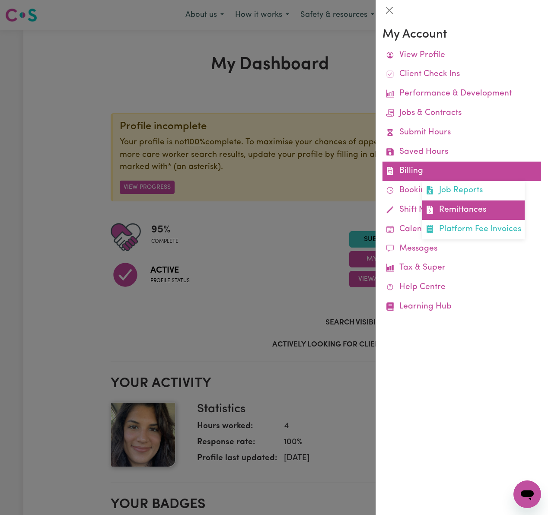  I want to click on h3: My Account, so click(462, 35).